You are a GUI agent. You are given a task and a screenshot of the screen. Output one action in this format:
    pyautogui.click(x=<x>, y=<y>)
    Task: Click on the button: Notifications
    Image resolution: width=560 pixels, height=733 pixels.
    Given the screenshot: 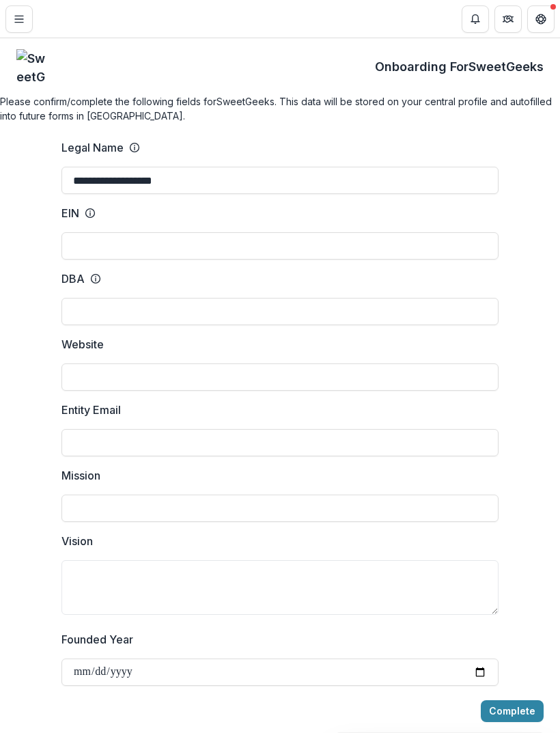 What is the action you would take?
    pyautogui.click(x=475, y=19)
    